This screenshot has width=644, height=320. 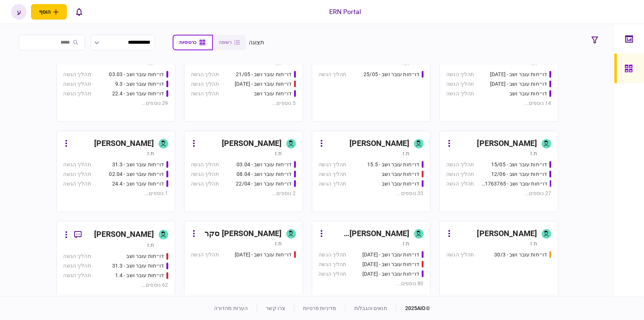 I want to click on div: 14 נוספים ..., so click(x=499, y=103).